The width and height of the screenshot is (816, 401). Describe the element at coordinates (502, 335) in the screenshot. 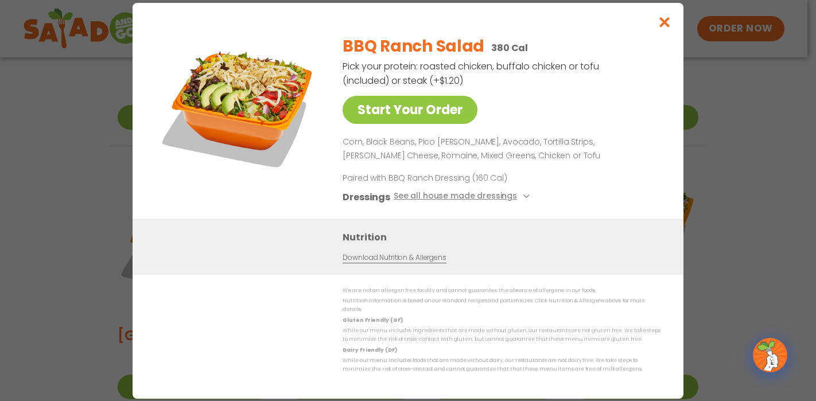

I see `p: While our menu includes ingredients that are made without gluten, our restaurants are not gluten ...` at that location.